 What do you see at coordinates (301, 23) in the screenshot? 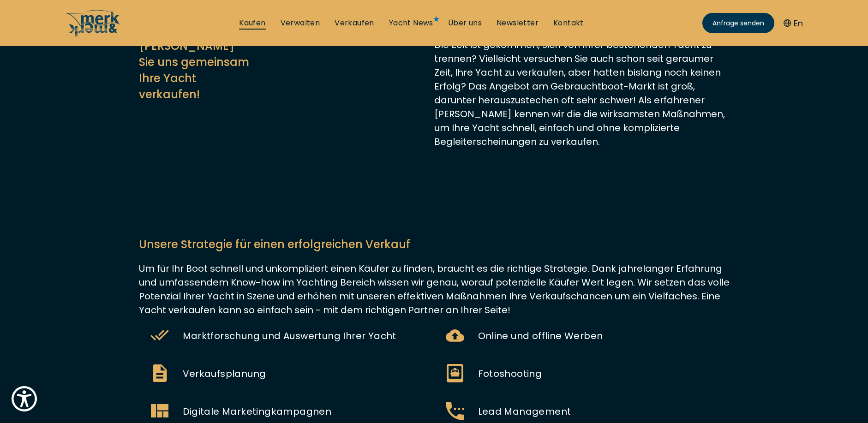
I see `a: Verwalten` at bounding box center [301, 23].